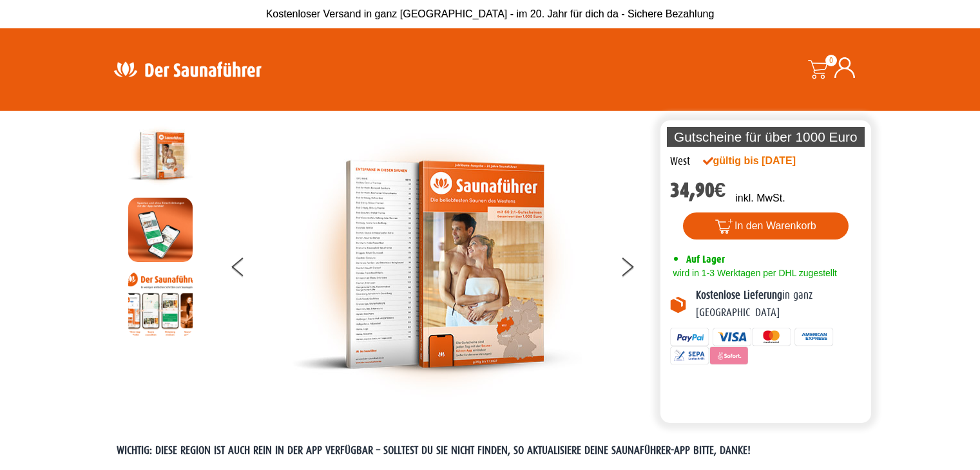 The height and width of the screenshot is (470, 980). Describe the element at coordinates (434, 450) in the screenshot. I see `span: WICHTIG: DIESE REGION IST AUCH REIN IN DER APP VERFÜGBAR – SOLLTEST DU SIE NICHT FINDEN, SO AKTUA...` at that location.